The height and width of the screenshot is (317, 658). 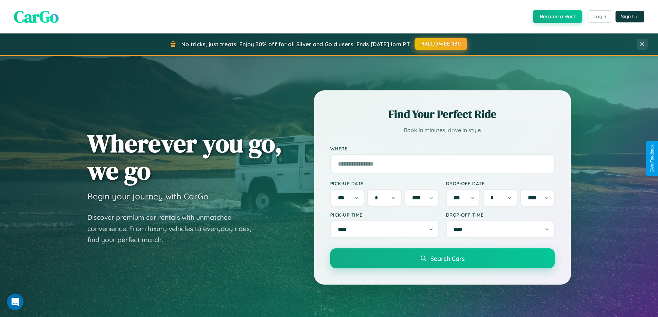 I want to click on h2: Find Your Perfect Ride, so click(x=442, y=114).